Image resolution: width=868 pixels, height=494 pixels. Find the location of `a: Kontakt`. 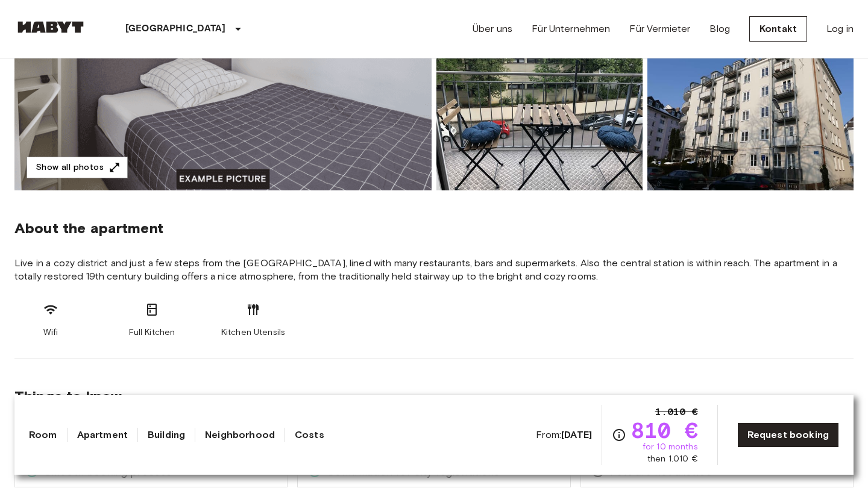

a: Kontakt is located at coordinates (778, 29).